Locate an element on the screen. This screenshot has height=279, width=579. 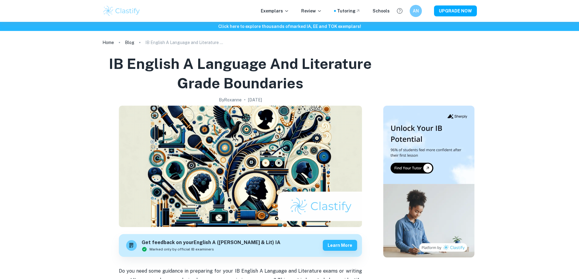
button: Help and Feedback is located at coordinates (400, 11).